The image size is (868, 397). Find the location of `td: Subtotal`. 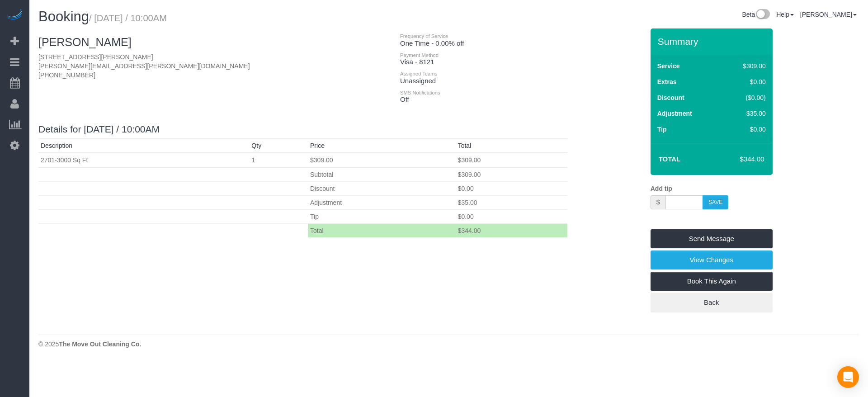

td: Subtotal is located at coordinates (382, 174).